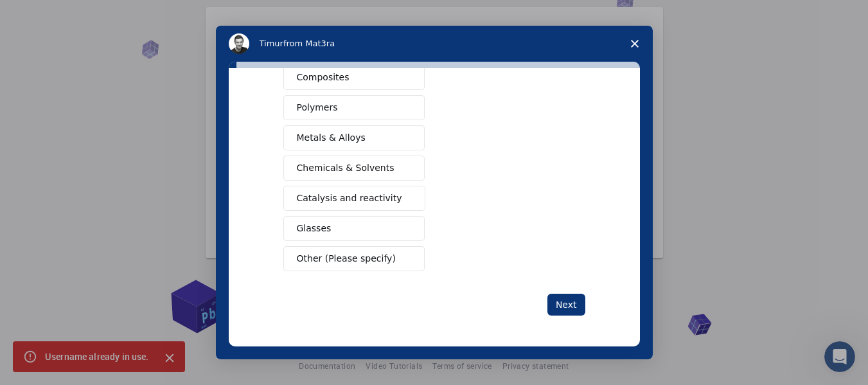 This screenshot has height=385, width=868. Describe the element at coordinates (323, 77) in the screenshot. I see `span: Composites` at that location.